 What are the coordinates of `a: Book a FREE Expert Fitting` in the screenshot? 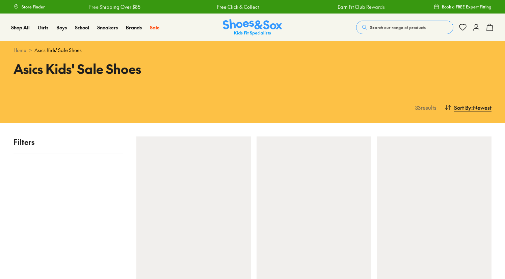 It's located at (463, 7).